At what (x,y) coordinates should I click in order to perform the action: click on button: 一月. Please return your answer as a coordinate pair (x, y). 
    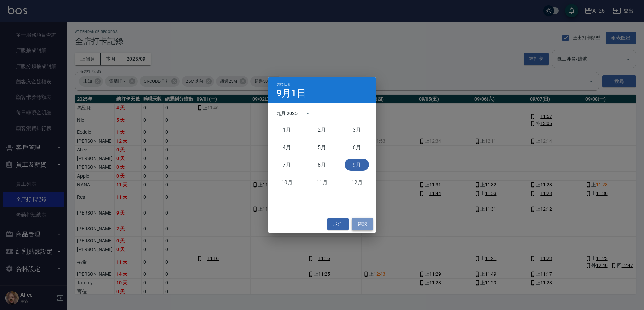
    Looking at the image, I should click on (287, 130).